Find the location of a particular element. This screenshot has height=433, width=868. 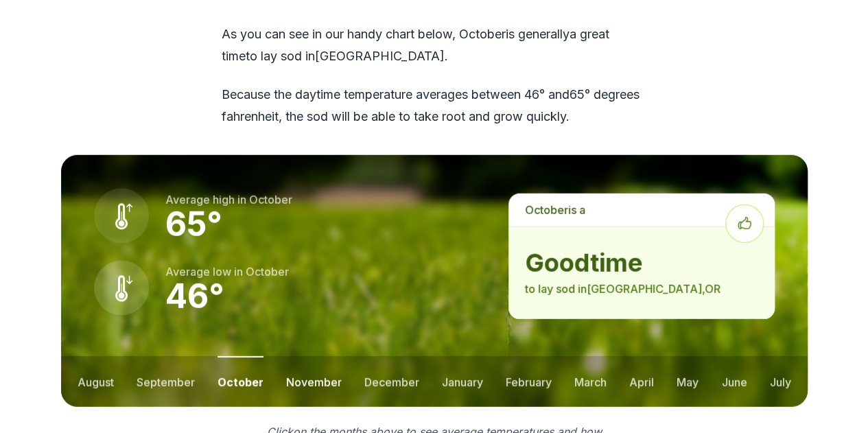

button: february is located at coordinates (528, 381).